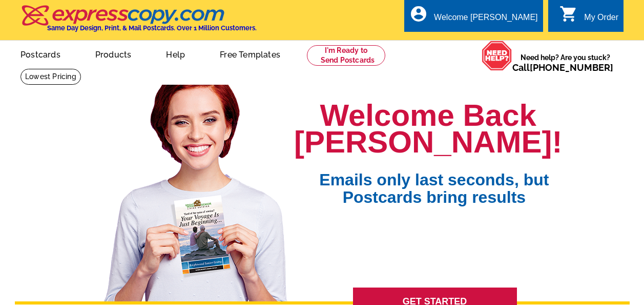  What do you see at coordinates (152, 27) in the screenshot?
I see `h4: Same Day Design, Print, & Mail Postcards. Over 1 Million Customers.` at bounding box center [152, 27].